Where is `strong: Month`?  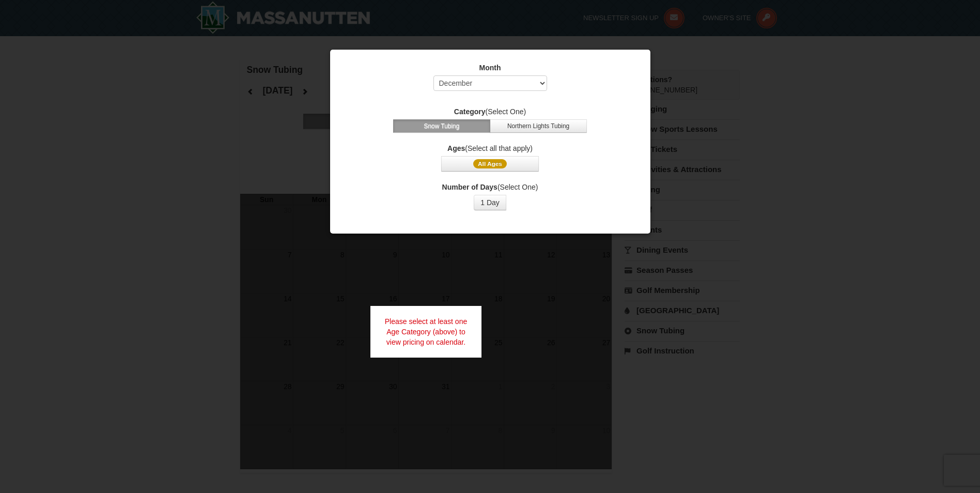
strong: Month is located at coordinates (491, 68).